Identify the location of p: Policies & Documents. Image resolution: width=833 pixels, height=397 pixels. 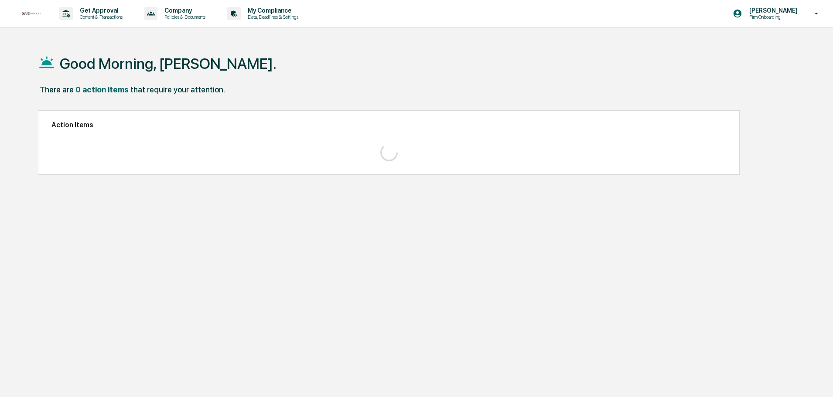
(184, 17).